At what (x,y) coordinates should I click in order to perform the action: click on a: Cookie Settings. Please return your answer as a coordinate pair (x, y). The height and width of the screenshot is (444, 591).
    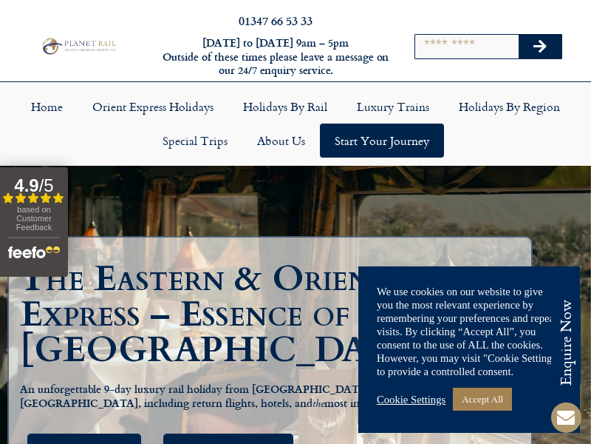
    Looking at the image, I should click on (411, 399).